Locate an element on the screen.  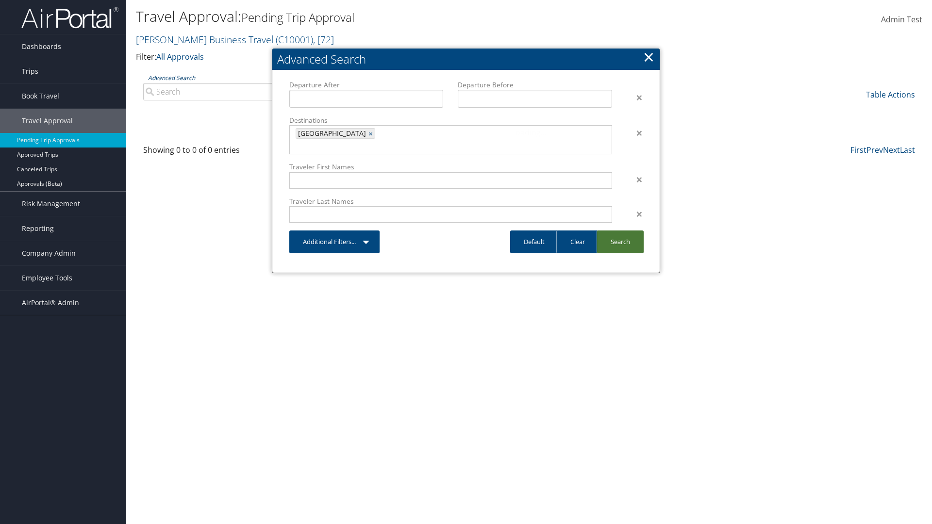
small: Pending Trip Approval is located at coordinates (298, 17).